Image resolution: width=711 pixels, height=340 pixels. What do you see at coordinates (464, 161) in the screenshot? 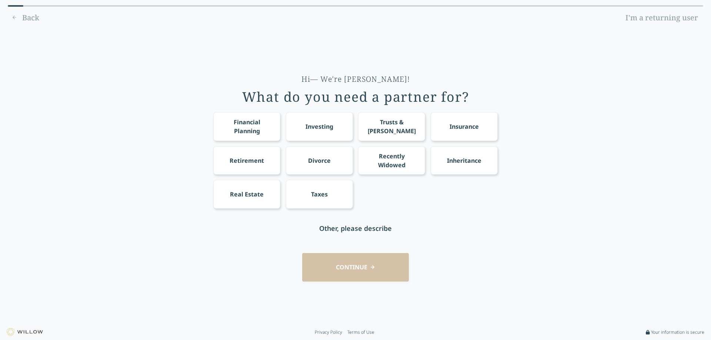
I see `div: Inheritance` at bounding box center [464, 161].